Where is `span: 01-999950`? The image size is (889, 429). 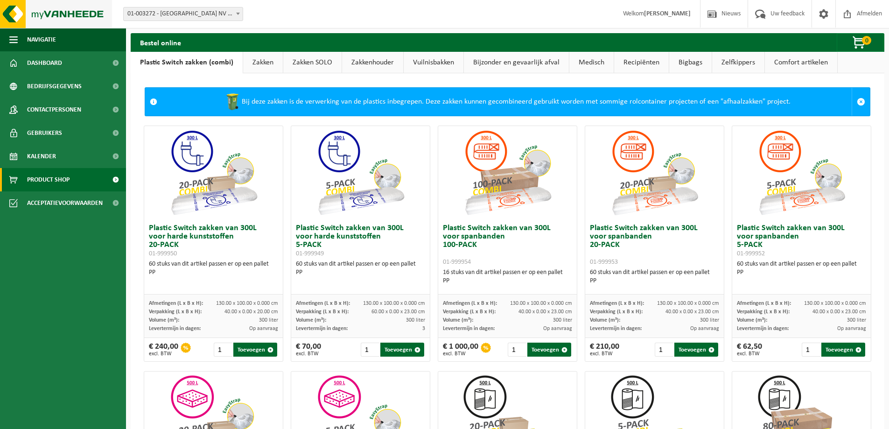 span: 01-999950 is located at coordinates (163, 253).